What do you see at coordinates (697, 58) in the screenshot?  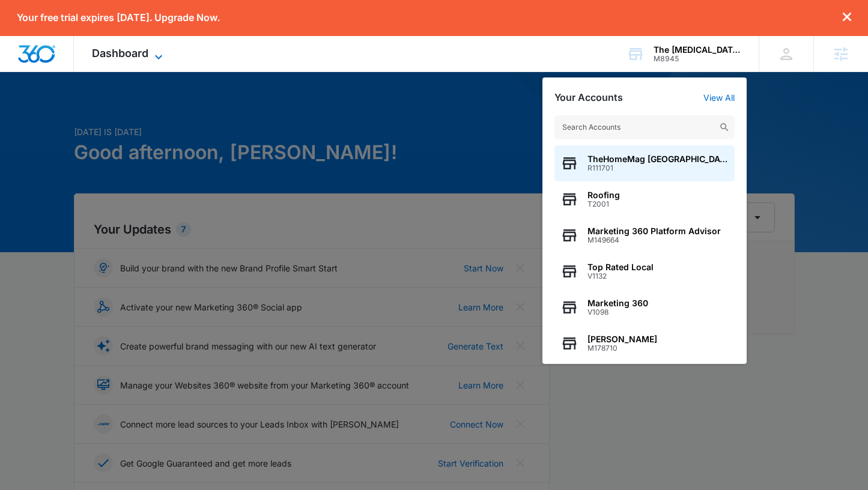 I see `div: account id` at bounding box center [697, 58].